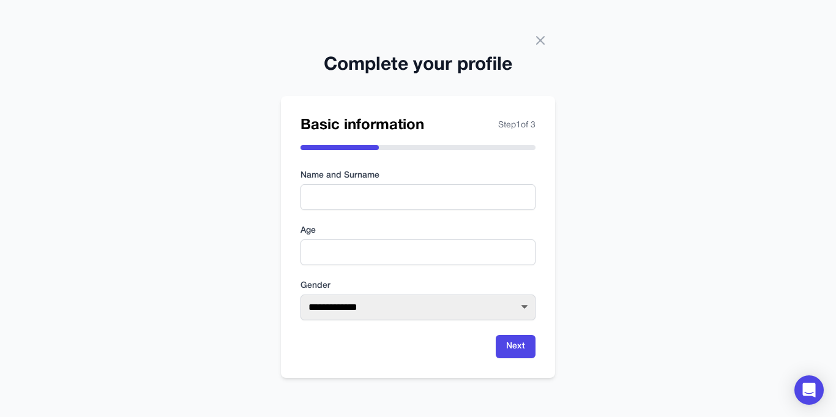 The height and width of the screenshot is (417, 836). I want to click on label: Gender, so click(418, 286).